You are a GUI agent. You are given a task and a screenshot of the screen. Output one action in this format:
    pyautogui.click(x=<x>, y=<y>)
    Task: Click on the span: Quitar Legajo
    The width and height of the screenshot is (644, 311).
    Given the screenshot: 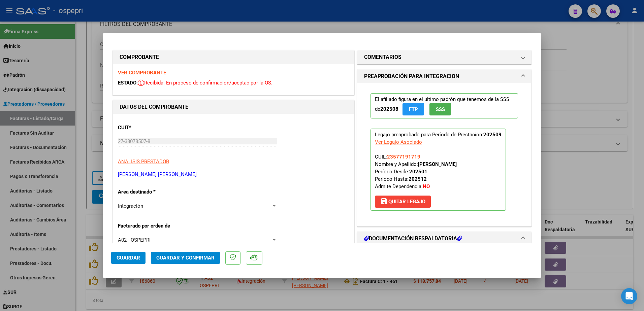 What is the action you would take?
    pyautogui.click(x=403, y=201)
    